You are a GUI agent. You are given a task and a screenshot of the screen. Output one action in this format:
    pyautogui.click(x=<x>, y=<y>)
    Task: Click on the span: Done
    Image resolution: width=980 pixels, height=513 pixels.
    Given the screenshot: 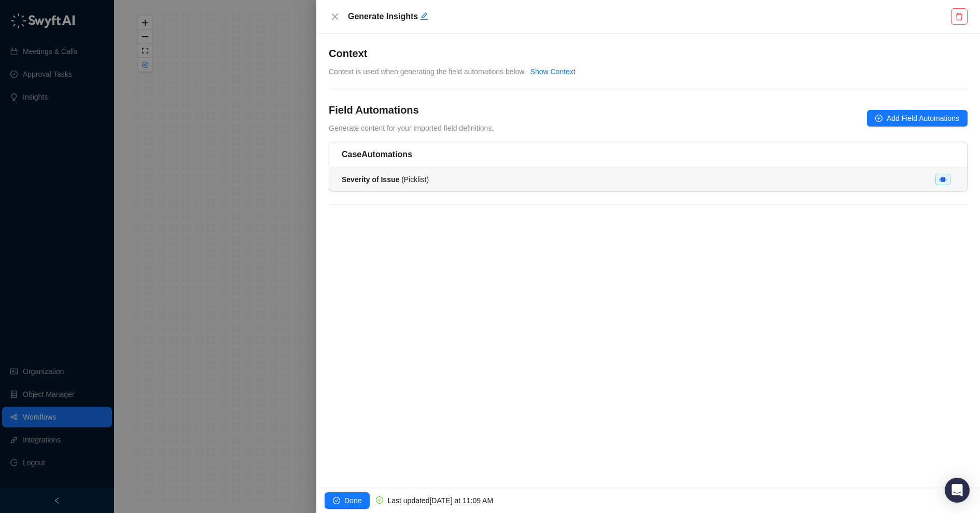 What is the action you would take?
    pyautogui.click(x=352, y=500)
    